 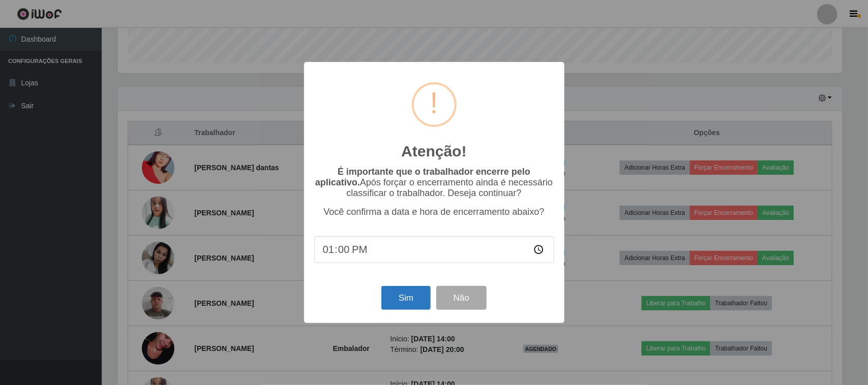 I want to click on p: Você confirma a data e hora de encerramento abaixo?, so click(x=434, y=212).